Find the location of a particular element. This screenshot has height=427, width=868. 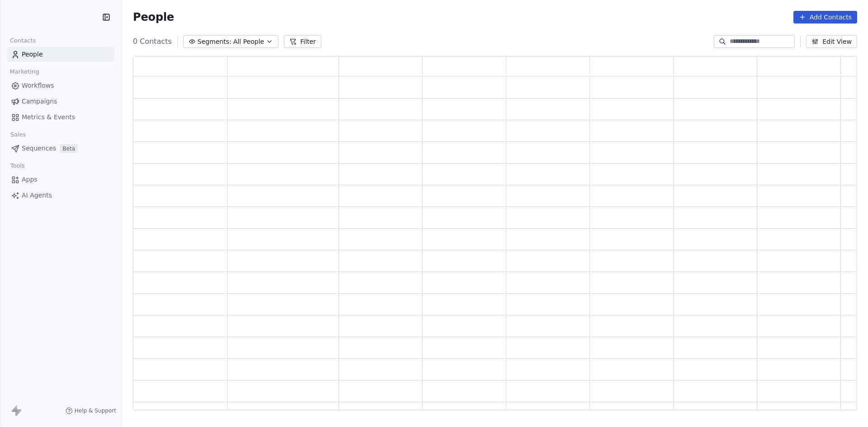

button: Add Contacts is located at coordinates (825, 17).